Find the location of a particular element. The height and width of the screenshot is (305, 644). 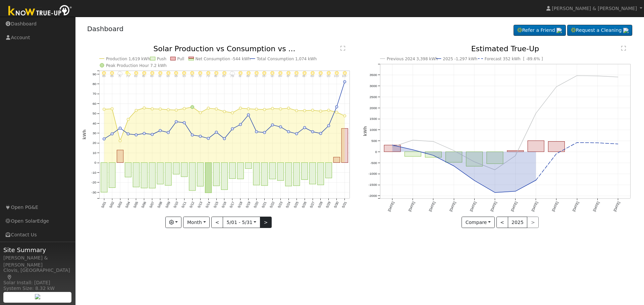

text: -20 is located at coordinates (94, 182).